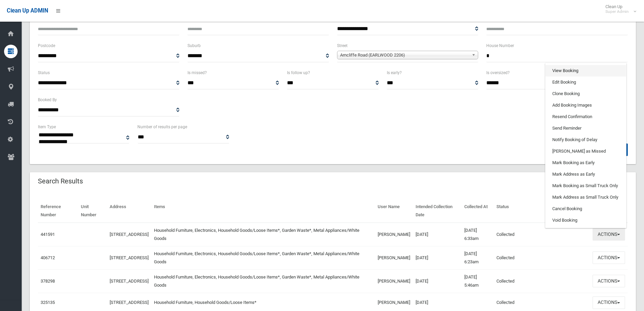 This screenshot has width=644, height=311. Describe the element at coordinates (194, 46) in the screenshot. I see `label: Suburb` at that location.